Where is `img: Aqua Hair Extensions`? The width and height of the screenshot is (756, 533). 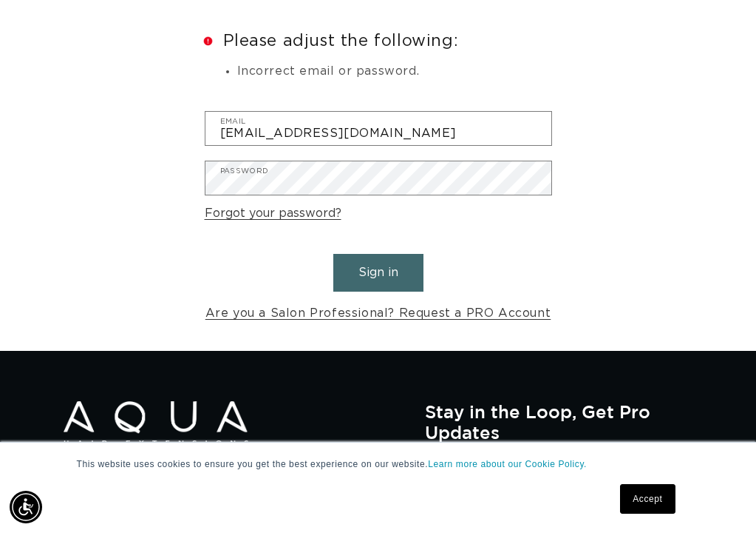 img: Aqua Hair Extensions is located at coordinates (155, 423).